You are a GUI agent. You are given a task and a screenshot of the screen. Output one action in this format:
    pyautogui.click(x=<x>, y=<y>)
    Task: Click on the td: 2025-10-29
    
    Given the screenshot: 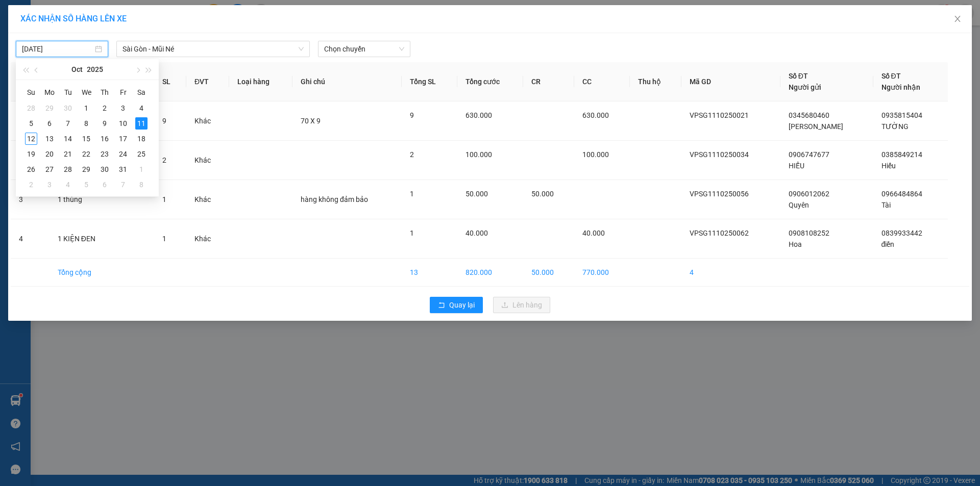 What is the action you would take?
    pyautogui.click(x=86, y=170)
    